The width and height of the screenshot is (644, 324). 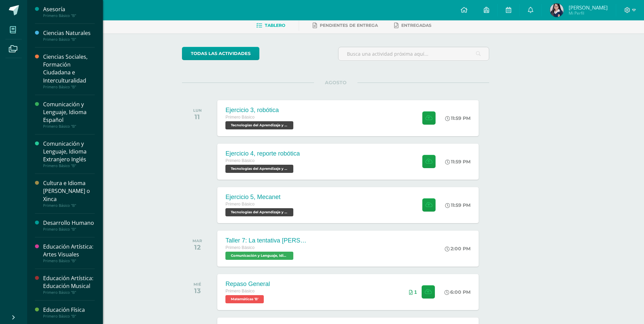 I want to click on input: Busca una actividad próxima aquí..., so click(x=413, y=54).